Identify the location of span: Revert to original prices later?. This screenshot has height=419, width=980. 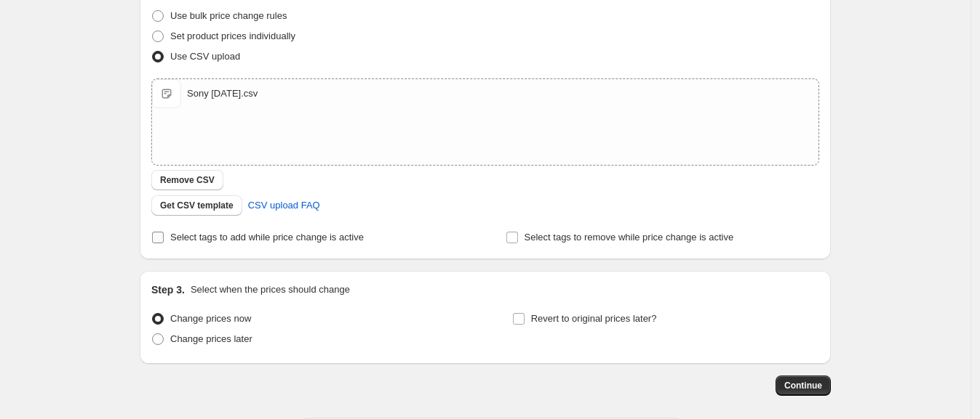
(593, 318).